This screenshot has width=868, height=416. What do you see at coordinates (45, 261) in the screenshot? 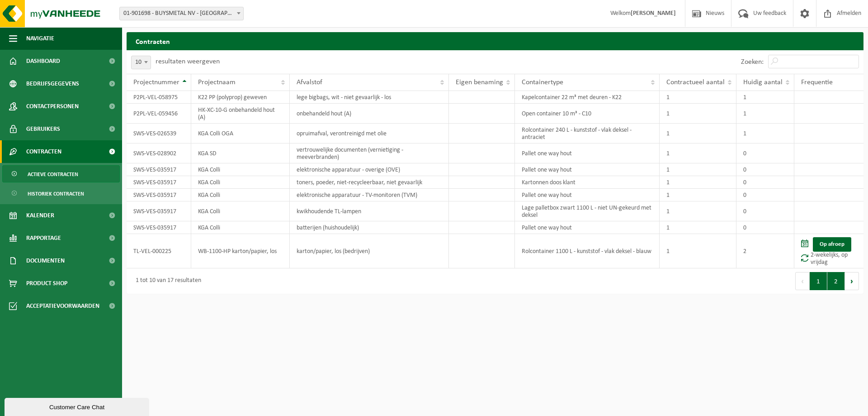
I see `span: Documenten` at bounding box center [45, 261].